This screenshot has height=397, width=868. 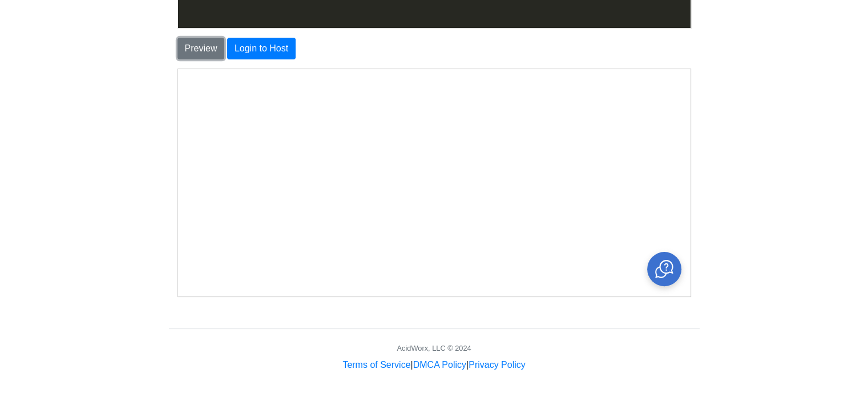 What do you see at coordinates (201, 49) in the screenshot?
I see `button: Preview` at bounding box center [201, 49].